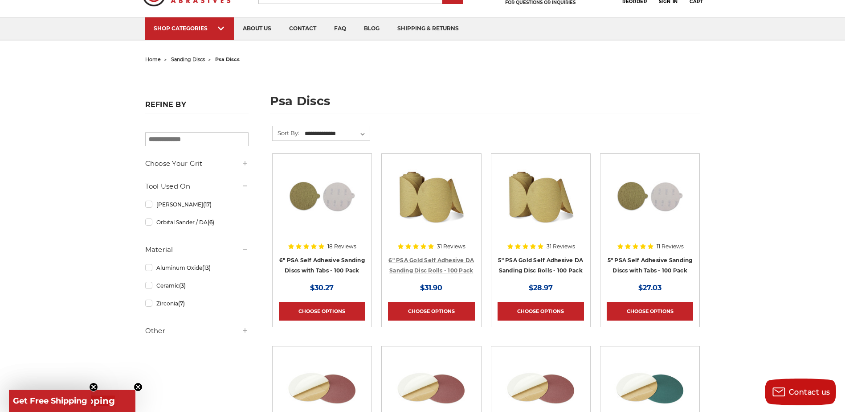 The image size is (845, 412). Describe the element at coordinates (342, 246) in the screenshot. I see `span: 18 Reviews` at that location.